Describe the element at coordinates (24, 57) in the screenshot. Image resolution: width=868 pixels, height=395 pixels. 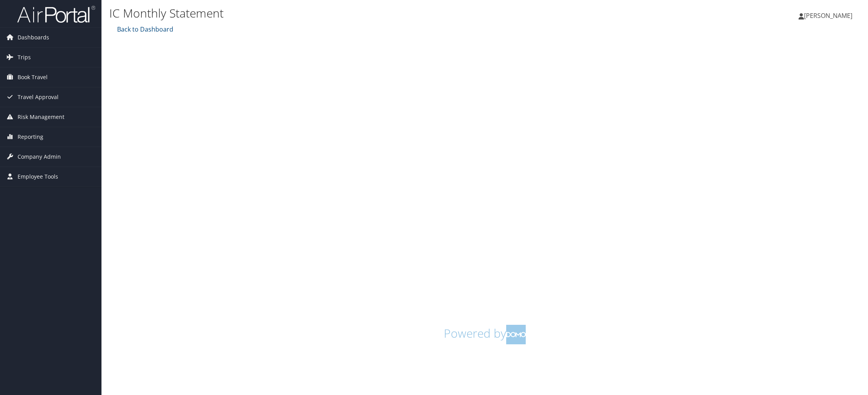
I see `span: Trips` at that location.